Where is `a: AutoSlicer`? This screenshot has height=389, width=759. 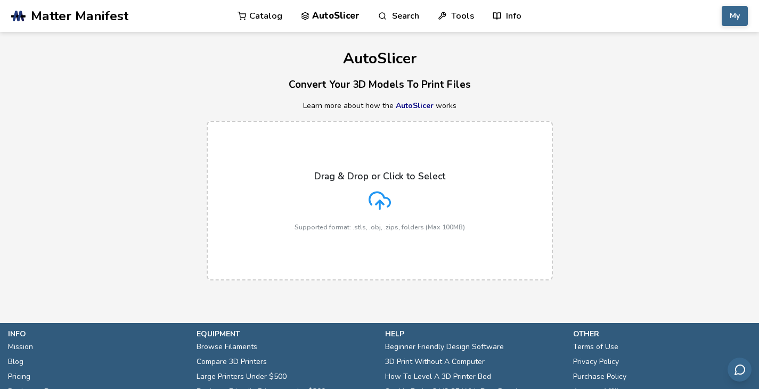
a: AutoSlicer is located at coordinates (414, 105).